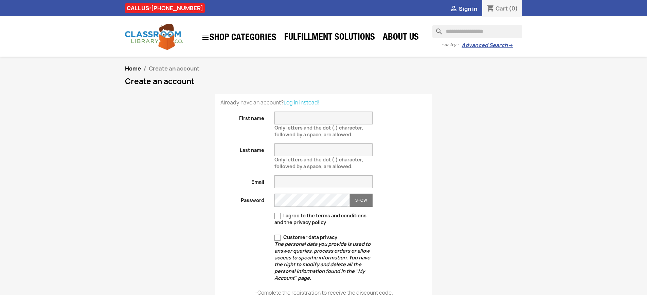 This screenshot has width=647, height=295. I want to click on span: - or try -, so click(451, 45).